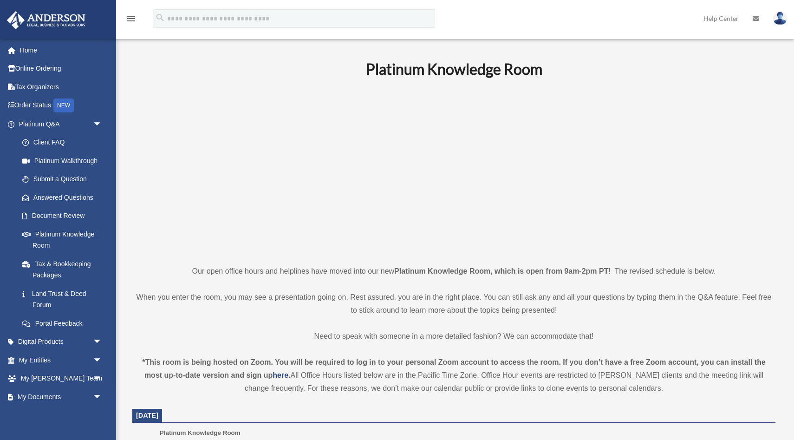 The image size is (794, 440). Describe the element at coordinates (454, 336) in the screenshot. I see `p: Need to speak with someone in a more detailed fashion? We can accommodate that!` at that location.